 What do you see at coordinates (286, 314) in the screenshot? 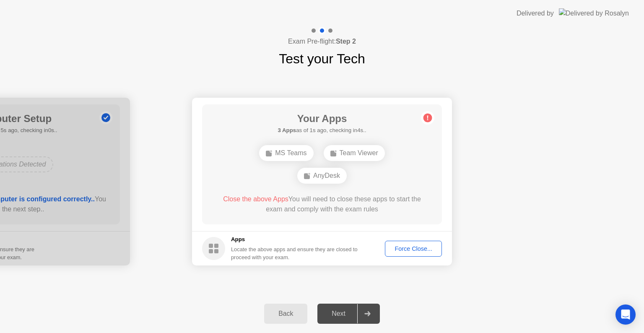
I see `button: Back` at bounding box center [286, 314].